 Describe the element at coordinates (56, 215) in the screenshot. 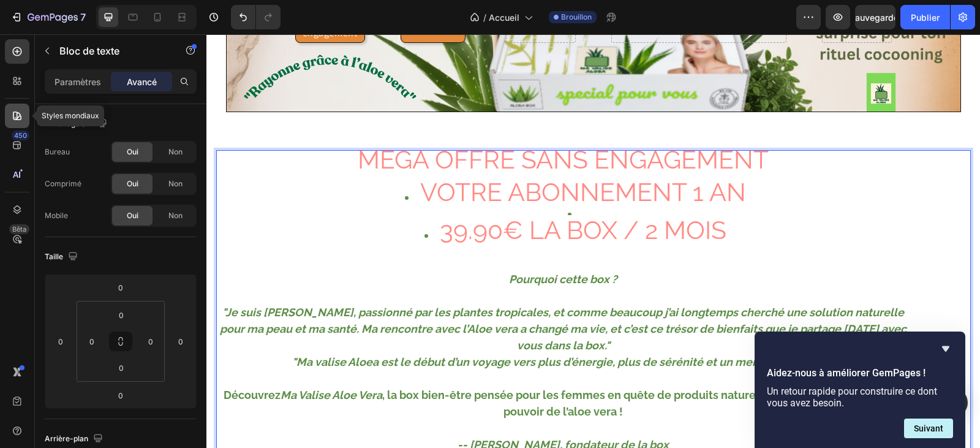

I see `font: Mobile` at that location.